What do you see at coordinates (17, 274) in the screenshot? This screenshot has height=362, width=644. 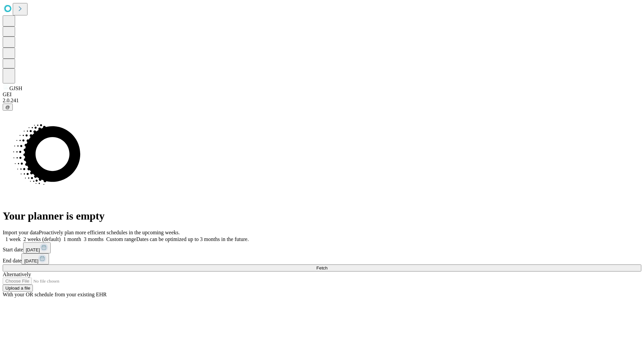 I see `span: Alternatively` at bounding box center [17, 274].